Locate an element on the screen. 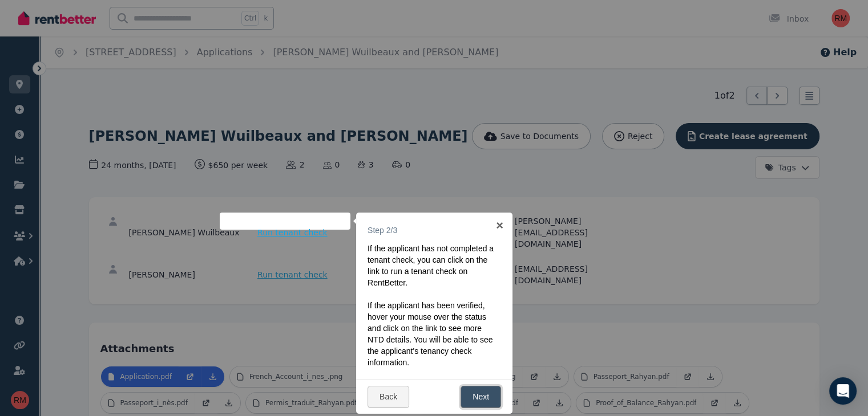  p: If the applicant has been verified, hover your mouse over the status and click on the link to see... is located at coordinates (430, 334).